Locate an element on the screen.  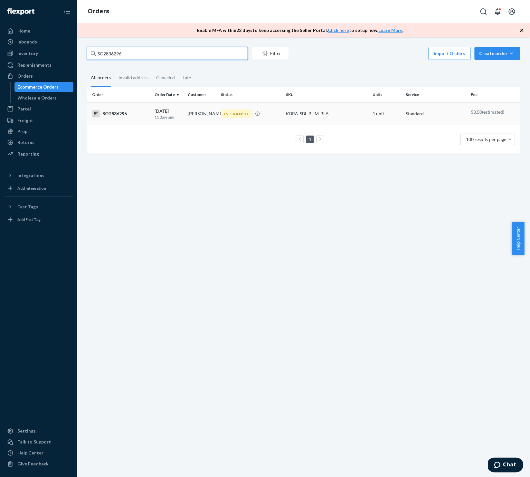
td: 1 unit is located at coordinates (386, 114).